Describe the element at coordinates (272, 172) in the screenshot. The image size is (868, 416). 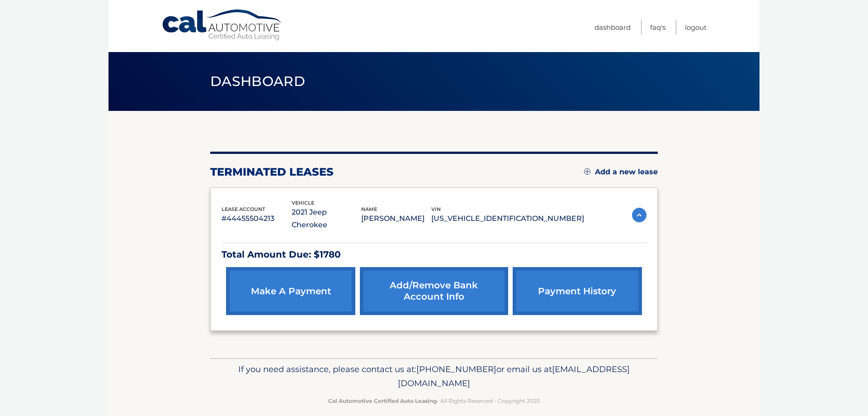
I see `h2: terminated leases` at that location.